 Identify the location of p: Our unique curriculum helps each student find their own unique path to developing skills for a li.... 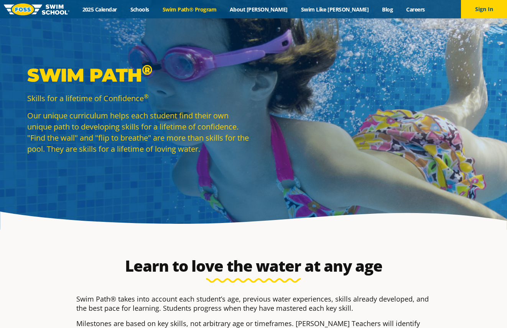
(138, 132).